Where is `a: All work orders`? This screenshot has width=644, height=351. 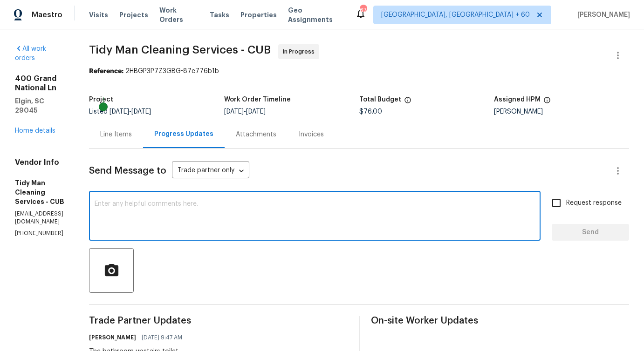 a: All work orders is located at coordinates (30, 53).